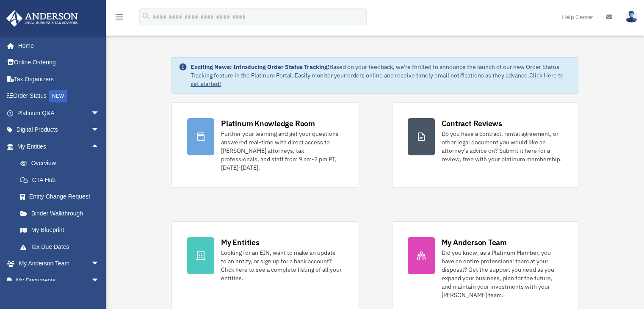  I want to click on div: My Entities, so click(240, 242).